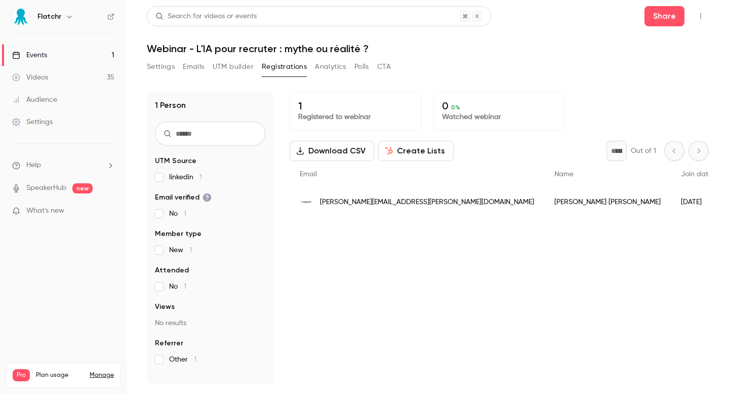 The image size is (729, 394). Describe the element at coordinates (696, 174) in the screenshot. I see `span: Join date` at that location.